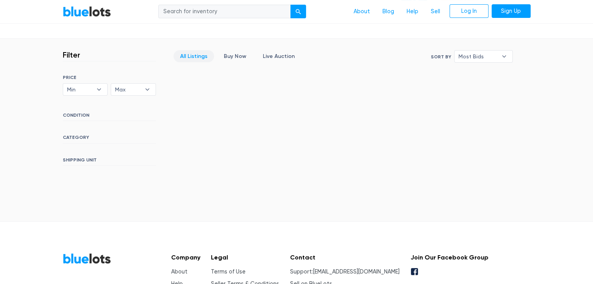  What do you see at coordinates (344, 258) in the screenshot?
I see `h5: Contact` at bounding box center [344, 258].